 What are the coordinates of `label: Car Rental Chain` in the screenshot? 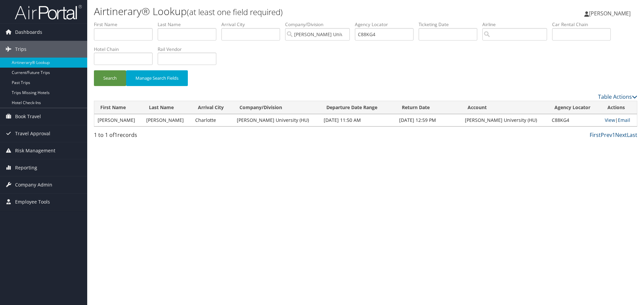 It's located at (584, 24).